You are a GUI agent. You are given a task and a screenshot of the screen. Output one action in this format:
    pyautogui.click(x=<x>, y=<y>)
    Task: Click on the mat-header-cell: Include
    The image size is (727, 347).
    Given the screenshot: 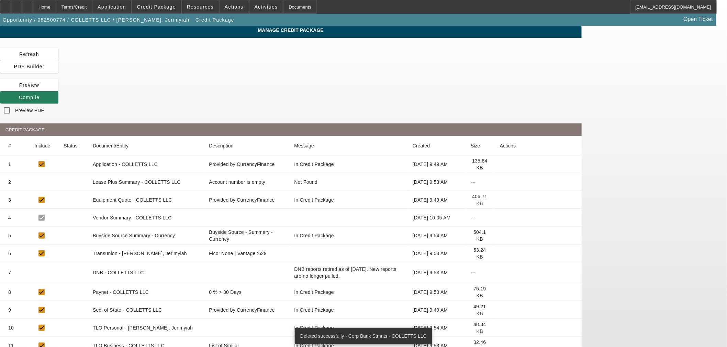 What is the action you would take?
    pyautogui.click(x=44, y=146)
    